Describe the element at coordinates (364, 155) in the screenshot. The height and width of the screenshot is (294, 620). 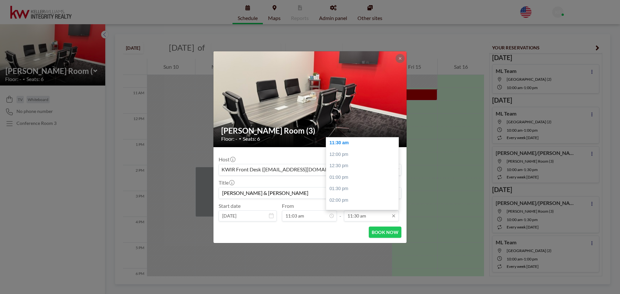
I see `div: 12:00 pm` at that location.